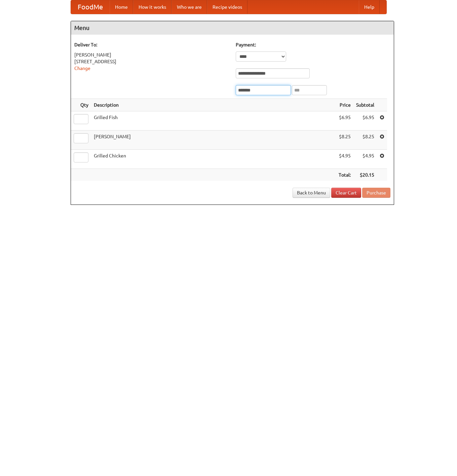  I want to click on th: Total:, so click(345, 175).